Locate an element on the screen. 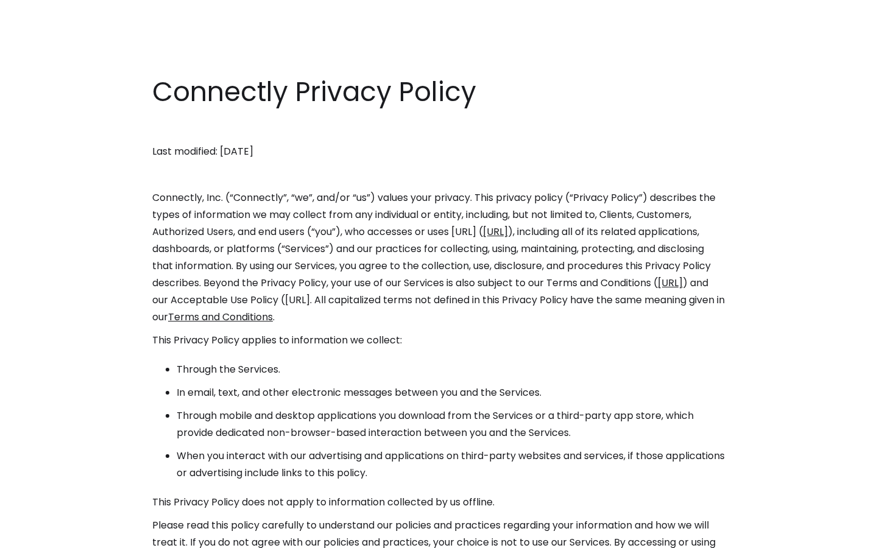  a: Terms and Conditions is located at coordinates (221, 317).